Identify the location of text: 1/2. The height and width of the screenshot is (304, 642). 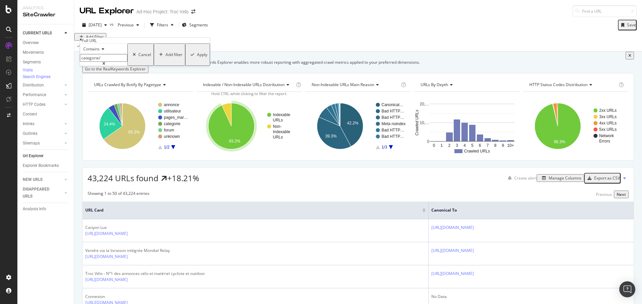
(166, 147).